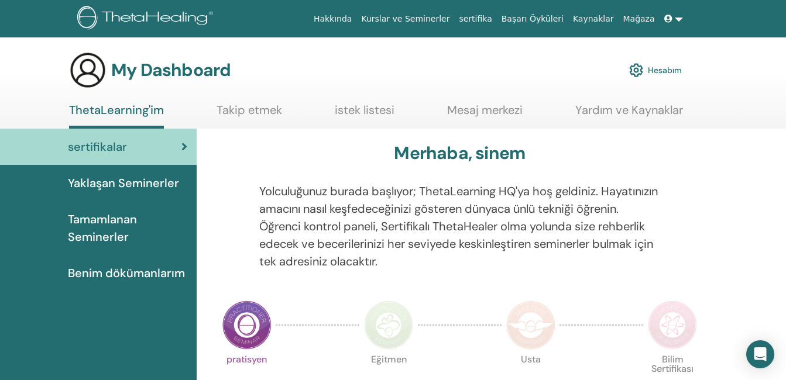  I want to click on a: ThetaLearning'im, so click(116, 116).